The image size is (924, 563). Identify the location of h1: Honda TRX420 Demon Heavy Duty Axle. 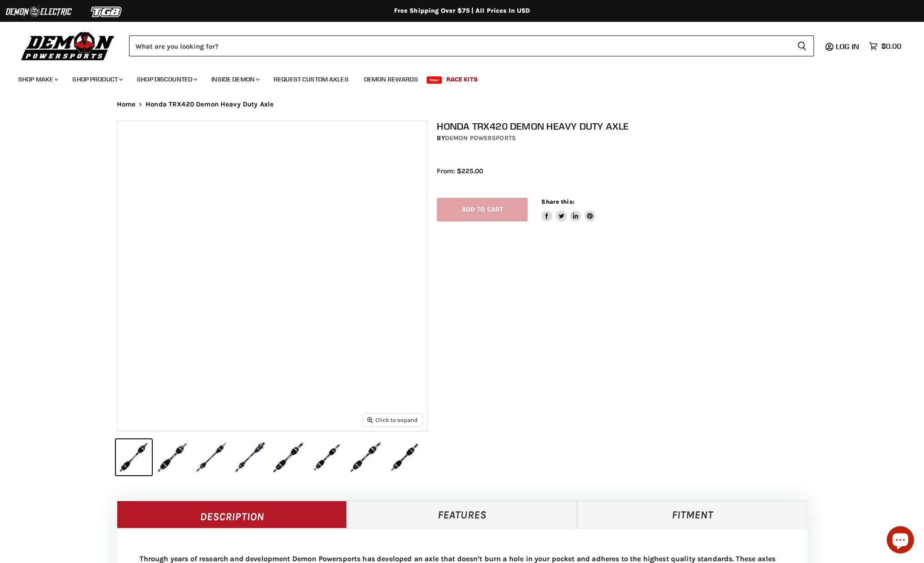
(626, 126).